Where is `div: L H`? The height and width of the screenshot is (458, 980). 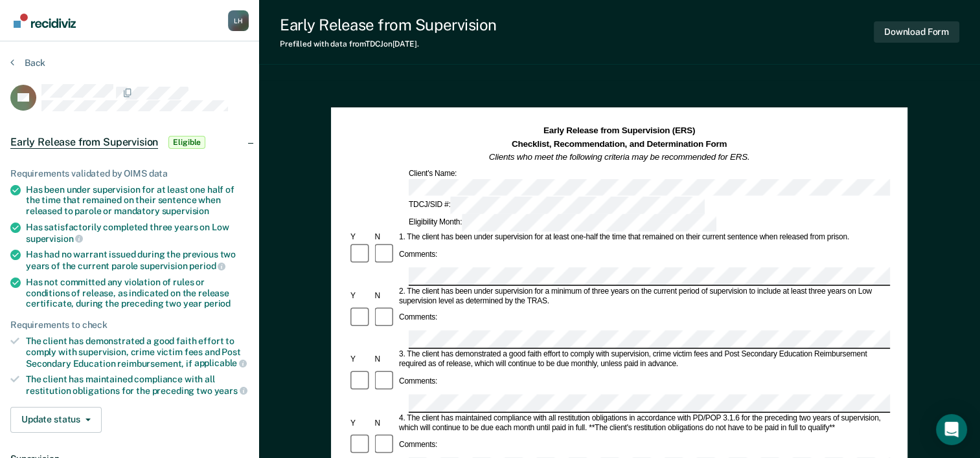
div: L H is located at coordinates (239, 21).